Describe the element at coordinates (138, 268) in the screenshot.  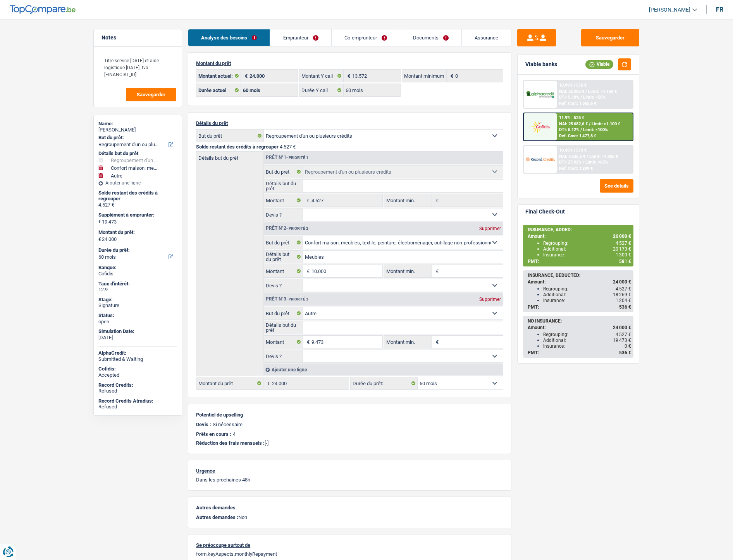
I see `div: Banque:` at that location.